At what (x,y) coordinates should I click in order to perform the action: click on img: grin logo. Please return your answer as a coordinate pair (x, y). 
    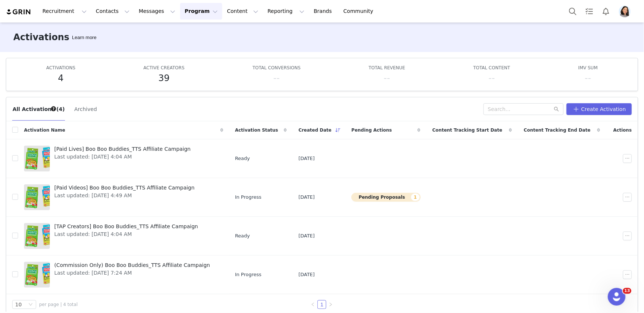
    Looking at the image, I should click on (19, 12).